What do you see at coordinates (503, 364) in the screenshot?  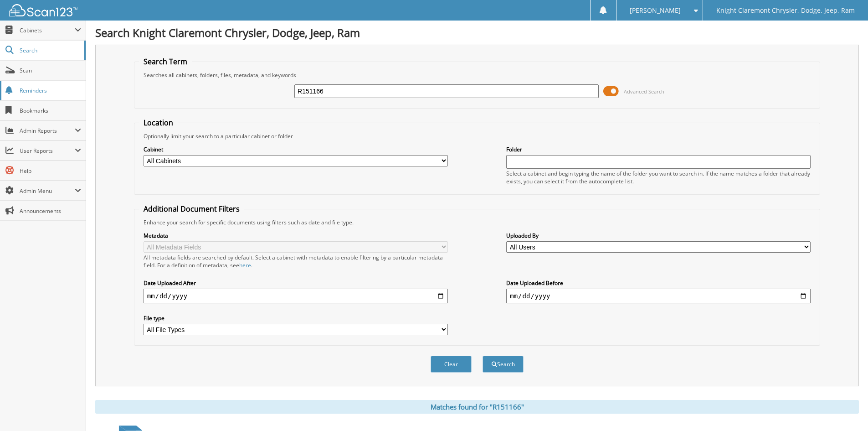 I see `button: Search` at bounding box center [503, 364].